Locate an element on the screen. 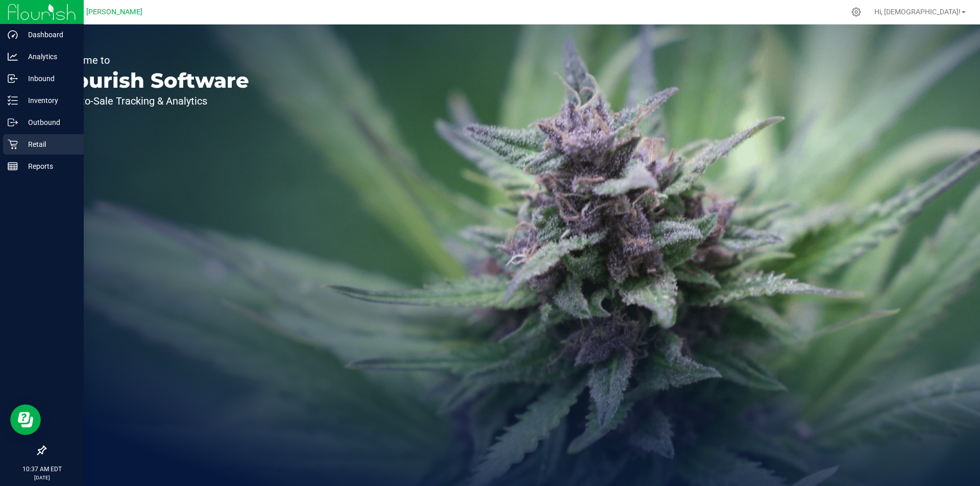 Image resolution: width=980 pixels, height=486 pixels. p: Seed-to-Sale Tracking & Analytics is located at coordinates (152, 101).